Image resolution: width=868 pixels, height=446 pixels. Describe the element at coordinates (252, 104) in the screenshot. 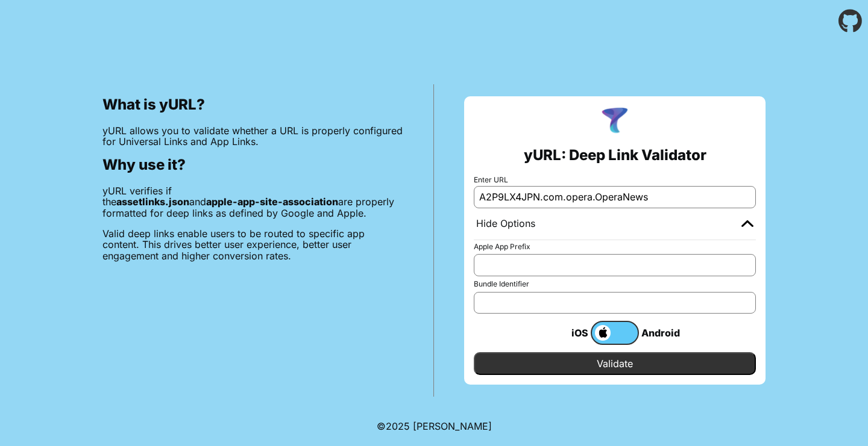

I see `h2: What is yURL?` at that location.